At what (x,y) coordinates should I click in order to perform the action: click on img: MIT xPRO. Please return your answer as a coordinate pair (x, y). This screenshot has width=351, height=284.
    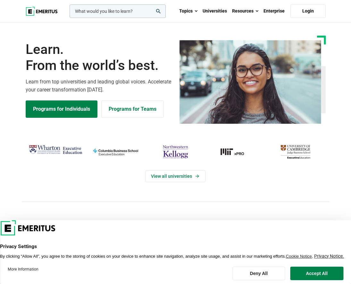
    Looking at the image, I should click on (235, 152).